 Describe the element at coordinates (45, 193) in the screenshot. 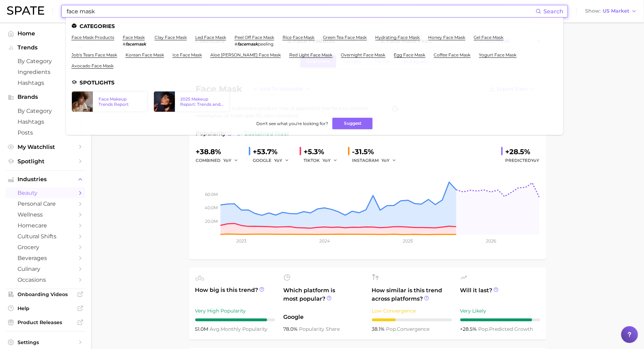

I see `span: beauty` at that location.